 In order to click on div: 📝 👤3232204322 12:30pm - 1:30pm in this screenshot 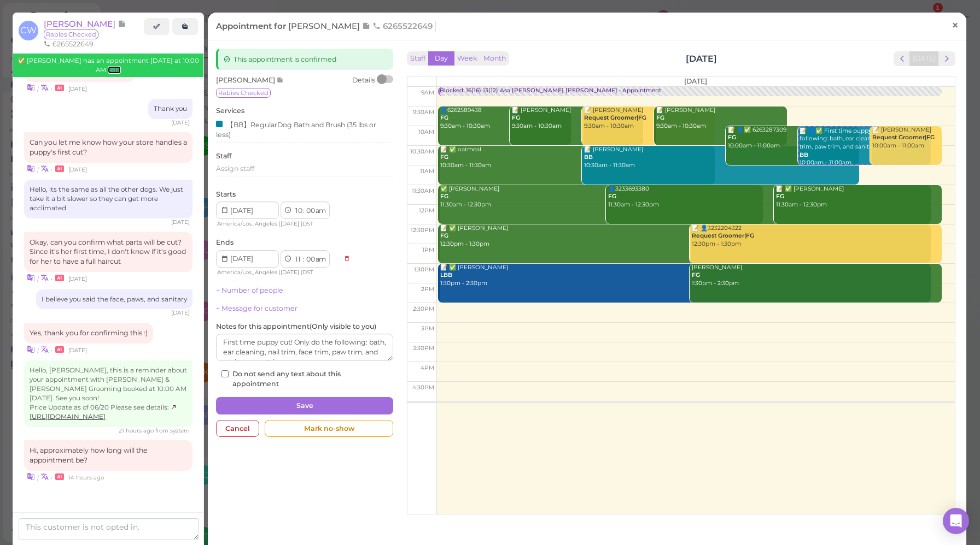, I will do `click(816, 237)`.